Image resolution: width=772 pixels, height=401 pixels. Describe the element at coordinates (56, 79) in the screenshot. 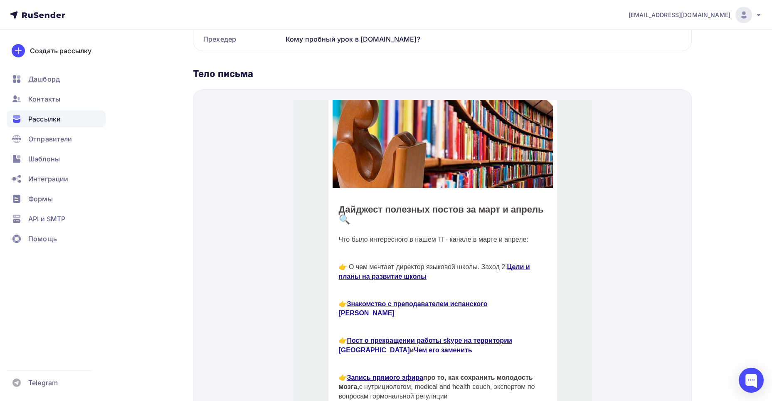

I see `a: Дашборд` at that location.